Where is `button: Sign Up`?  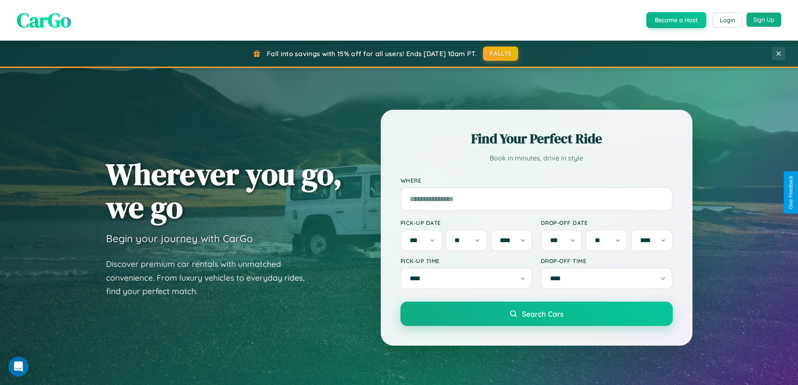
button: Sign Up is located at coordinates (763, 20).